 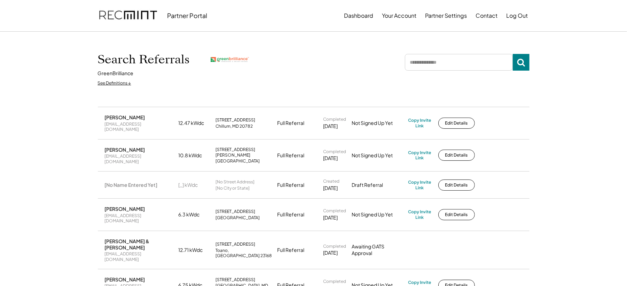 I want to click on div: v 4.0.25, so click(x=27, y=14).